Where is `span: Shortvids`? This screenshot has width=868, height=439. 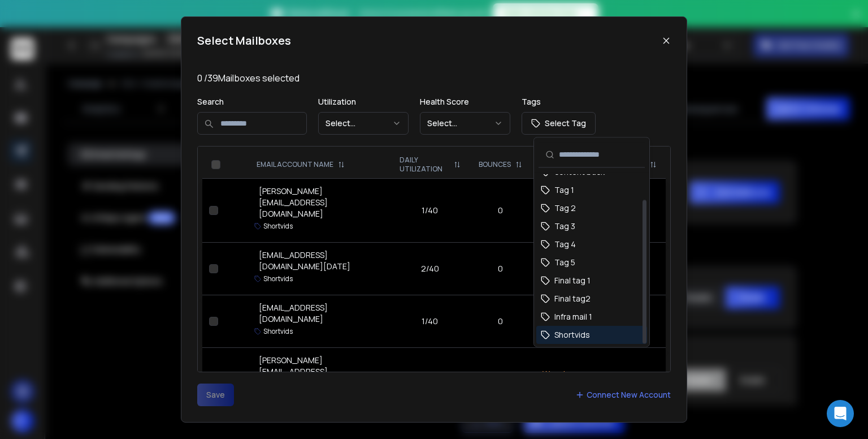
span: Shortvids is located at coordinates (572, 335).